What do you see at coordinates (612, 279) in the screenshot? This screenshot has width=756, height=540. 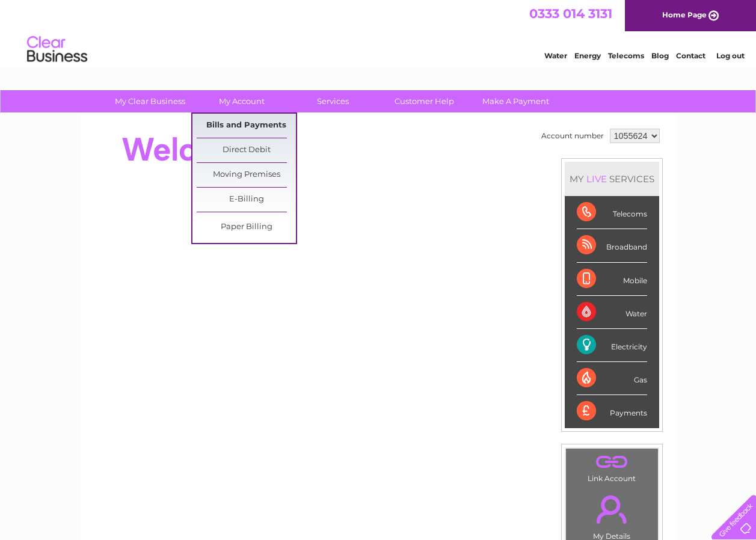 I see `div: Mobile` at bounding box center [612, 279].